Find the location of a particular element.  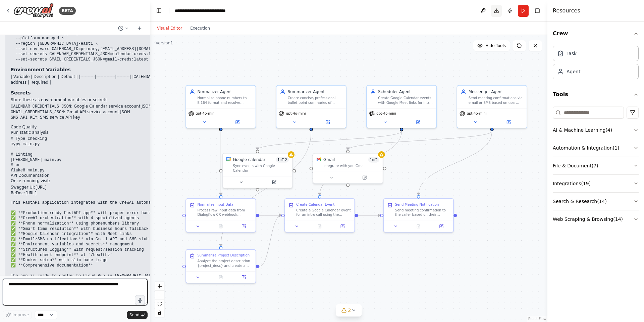

div: Messenger Agent is located at coordinates (496, 92).